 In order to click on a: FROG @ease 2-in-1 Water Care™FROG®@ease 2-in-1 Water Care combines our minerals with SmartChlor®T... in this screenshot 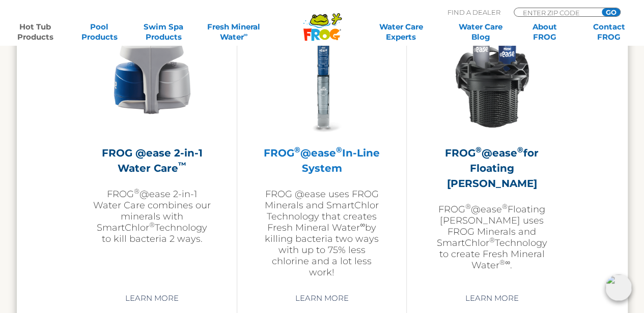, I will do `click(152, 149)`.